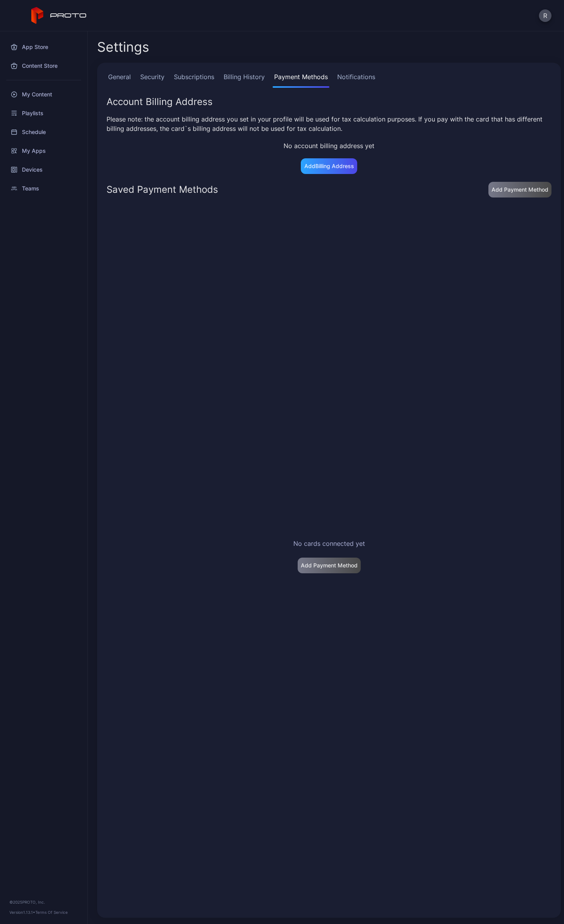  I want to click on a: Playlists, so click(44, 113).